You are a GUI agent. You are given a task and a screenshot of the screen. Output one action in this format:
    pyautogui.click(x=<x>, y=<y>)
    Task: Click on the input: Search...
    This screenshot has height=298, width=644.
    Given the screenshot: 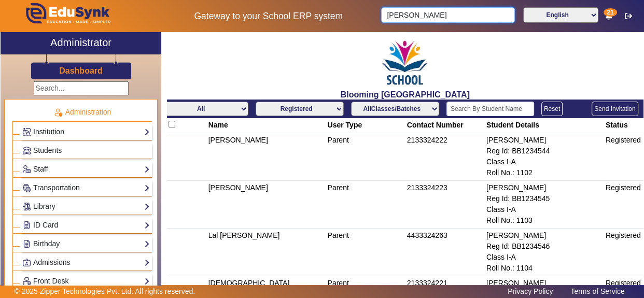 What is the action you would take?
    pyautogui.click(x=81, y=88)
    